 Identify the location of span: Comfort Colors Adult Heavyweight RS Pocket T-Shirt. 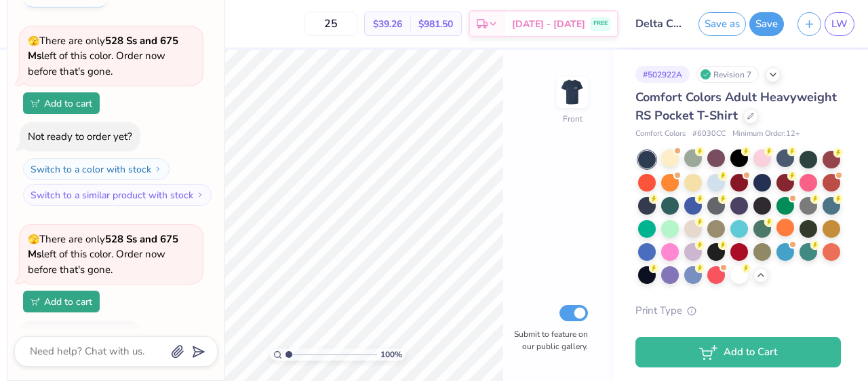
(736, 106).